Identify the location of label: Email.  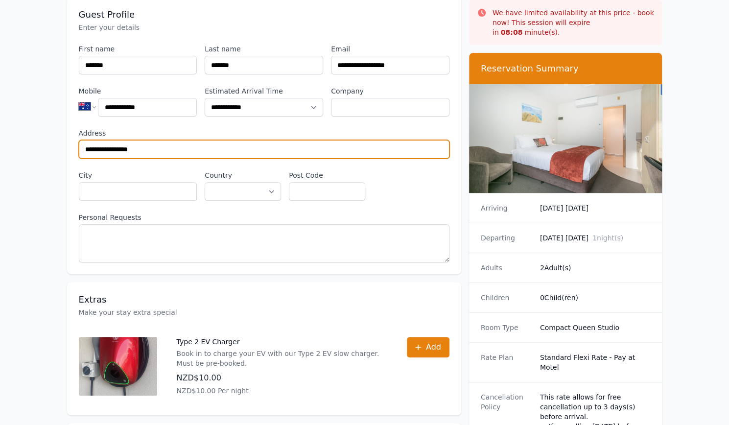
(390, 49).